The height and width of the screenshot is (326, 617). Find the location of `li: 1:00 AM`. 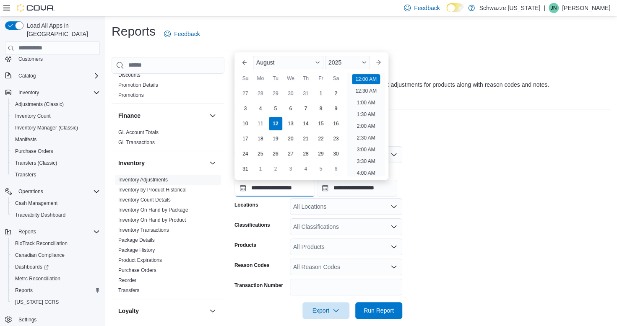

li: 1:00 AM is located at coordinates (365, 103).